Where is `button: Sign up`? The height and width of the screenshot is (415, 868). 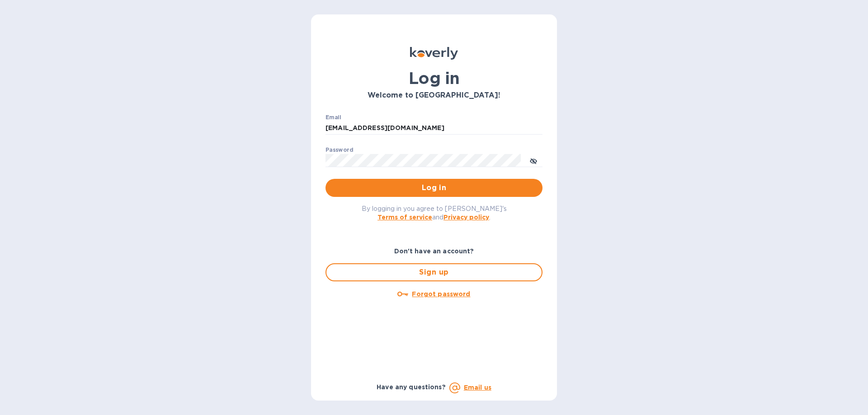
button: Sign up is located at coordinates (434, 272).